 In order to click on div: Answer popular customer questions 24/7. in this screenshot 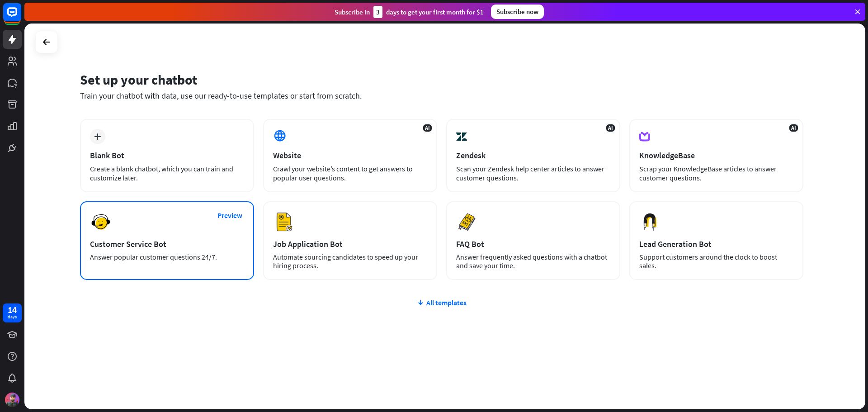, I will do `click(167, 257)`.